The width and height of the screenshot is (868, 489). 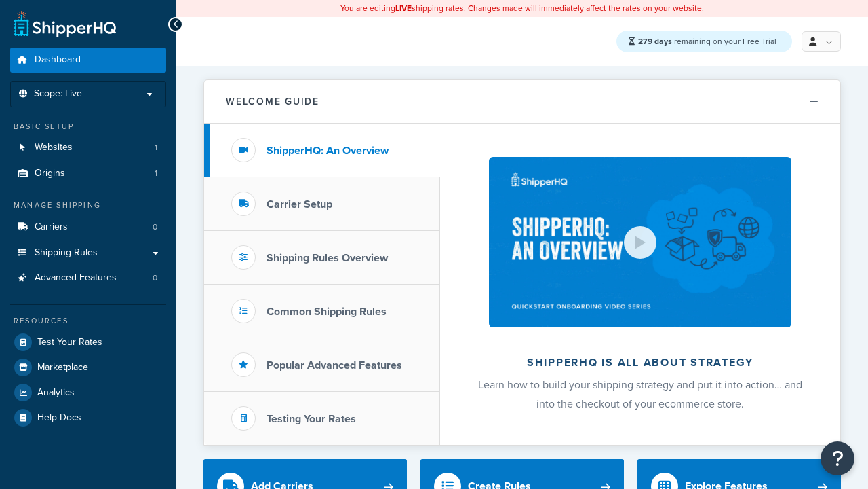 I want to click on span: Marketplace, so click(x=62, y=367).